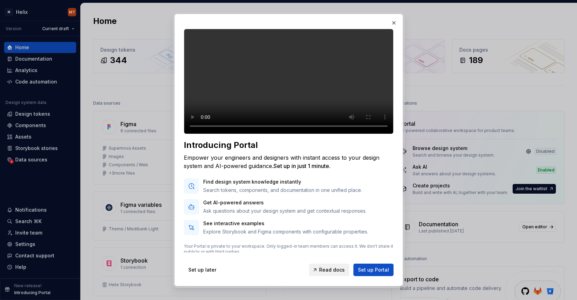 Image resolution: width=577 pixels, height=300 pixels. I want to click on span: Set up Portal, so click(374, 270).